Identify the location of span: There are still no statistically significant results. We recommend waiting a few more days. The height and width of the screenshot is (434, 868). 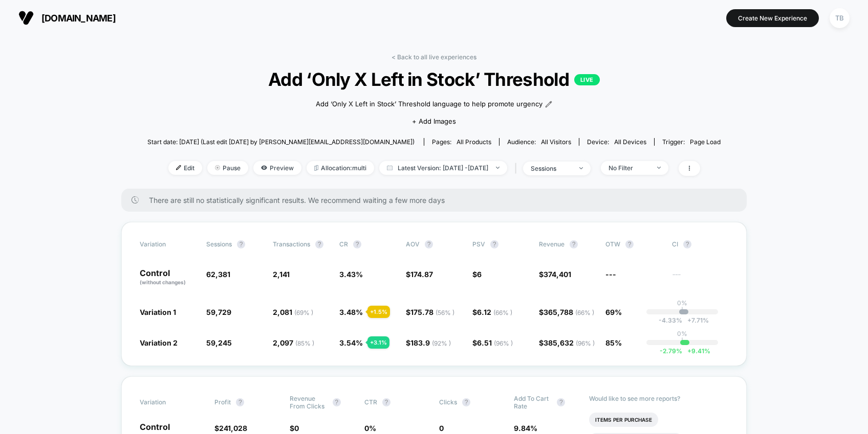
(438, 200).